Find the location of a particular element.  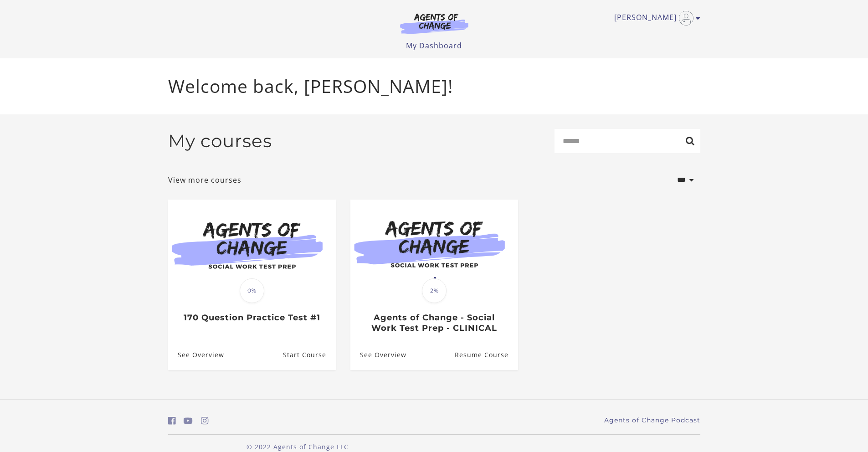

span: 0% is located at coordinates (252, 291).